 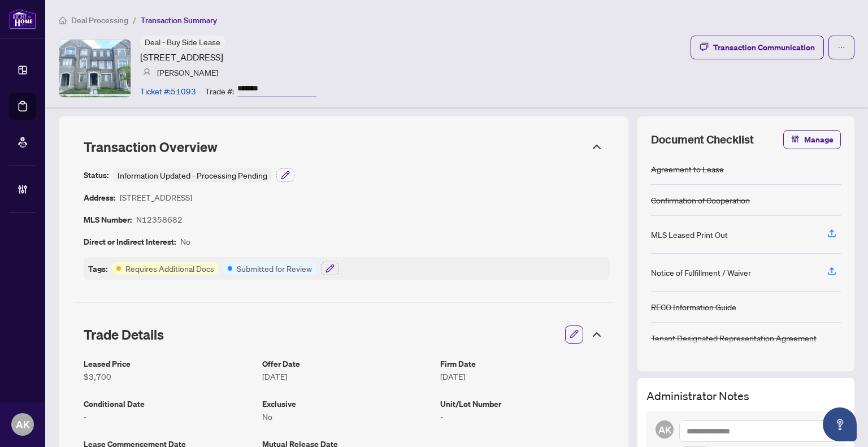 I want to click on span: Transaction Summary, so click(x=179, y=20).